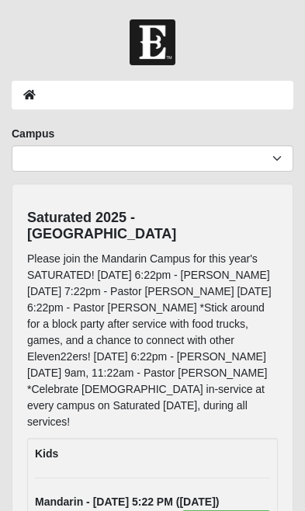 The height and width of the screenshot is (511, 305). What do you see at coordinates (47, 453) in the screenshot?
I see `strong: Kids` at bounding box center [47, 453].